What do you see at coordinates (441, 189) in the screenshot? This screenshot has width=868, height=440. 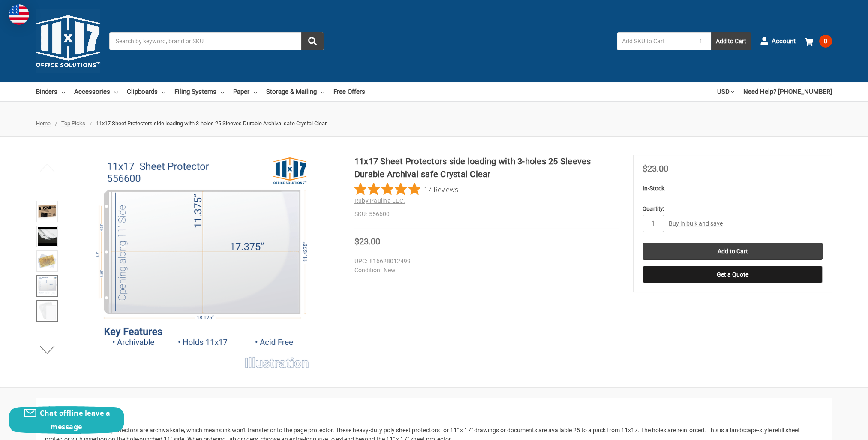 I see `span: 17 Reviews` at bounding box center [441, 189].